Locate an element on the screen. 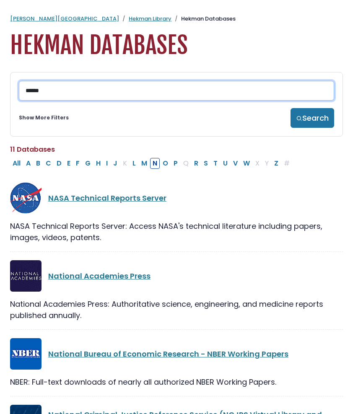  button: Filter Results S is located at coordinates (206, 163).